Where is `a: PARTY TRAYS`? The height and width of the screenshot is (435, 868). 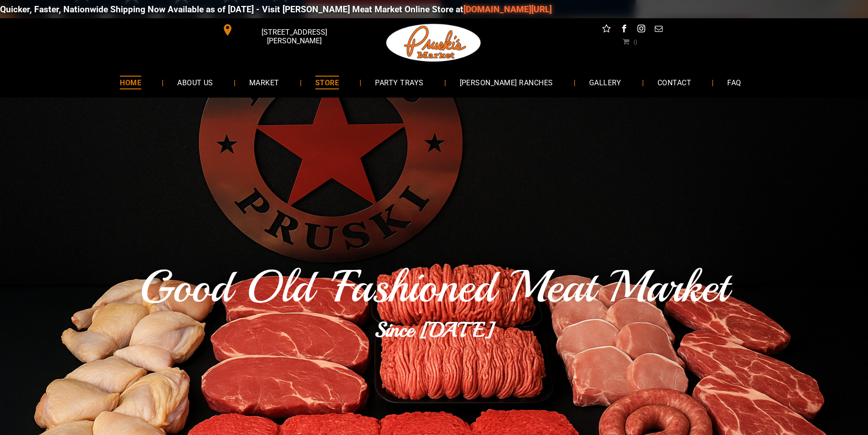 a: PARTY TRAYS is located at coordinates (399, 82).